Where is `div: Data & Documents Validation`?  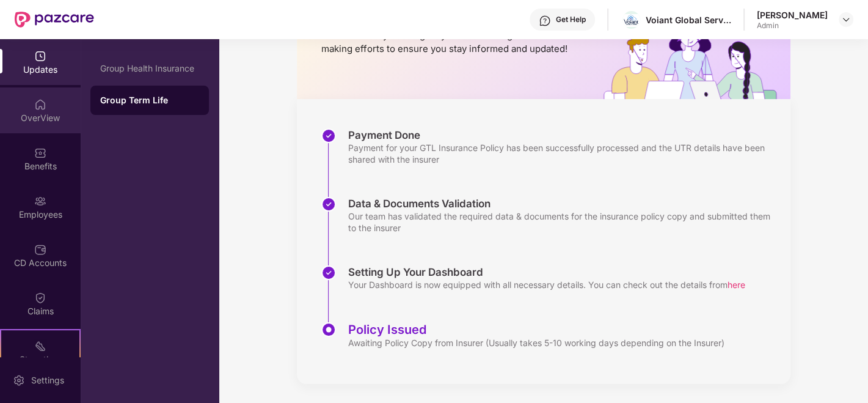
div: Data & Documents Validation is located at coordinates (563, 203).